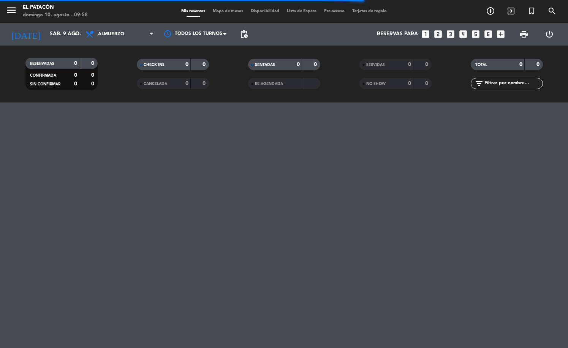  What do you see at coordinates (75, 34) in the screenshot?
I see `i: arrow_drop_down` at bounding box center [75, 34].